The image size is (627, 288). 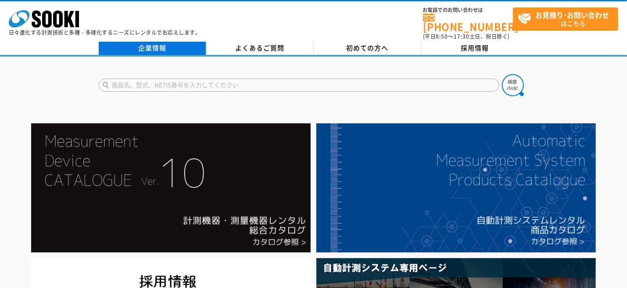 What do you see at coordinates (565, 19) in the screenshot?
I see `a: お見積り･お問い合わせはこちら` at bounding box center [565, 19].